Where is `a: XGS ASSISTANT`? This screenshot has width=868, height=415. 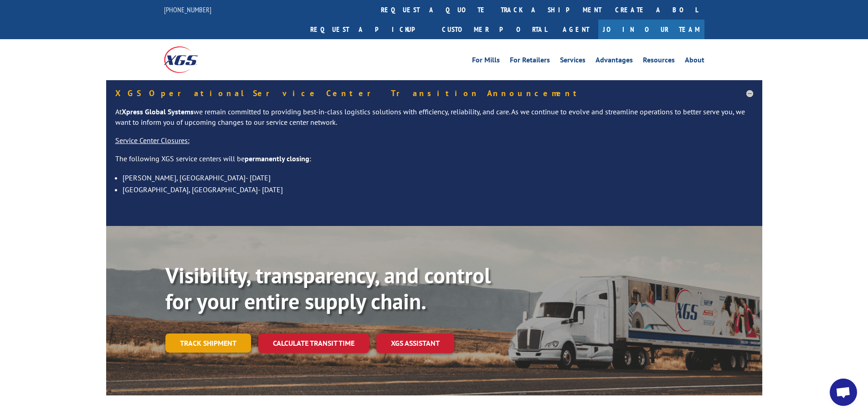 a: XGS ASSISTANT is located at coordinates (415, 343).